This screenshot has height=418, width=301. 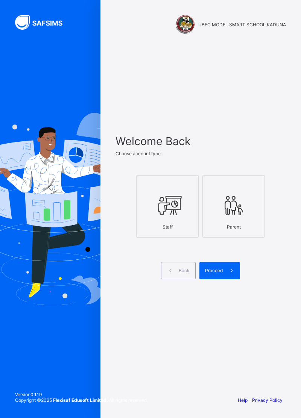 What do you see at coordinates (214, 270) in the screenshot?
I see `span: Proceed` at bounding box center [214, 270].